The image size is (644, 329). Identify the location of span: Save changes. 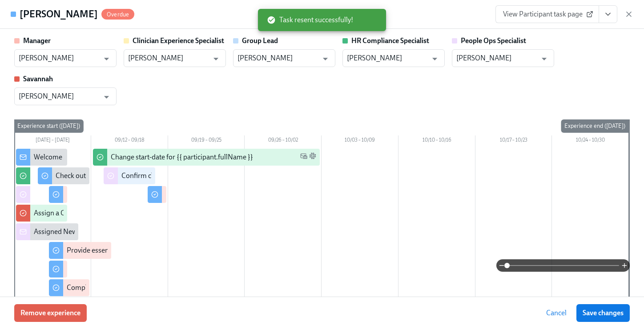
(604, 313).